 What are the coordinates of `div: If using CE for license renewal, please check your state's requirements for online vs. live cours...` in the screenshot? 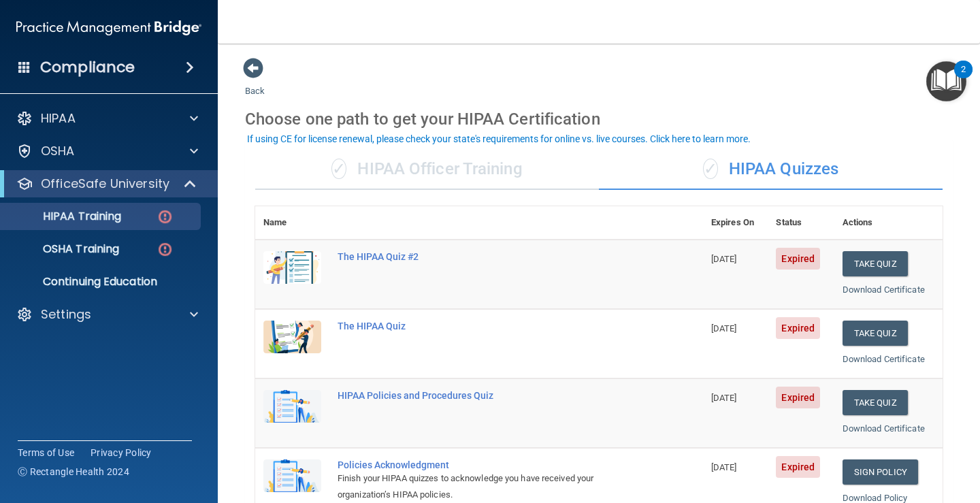 It's located at (498, 138).